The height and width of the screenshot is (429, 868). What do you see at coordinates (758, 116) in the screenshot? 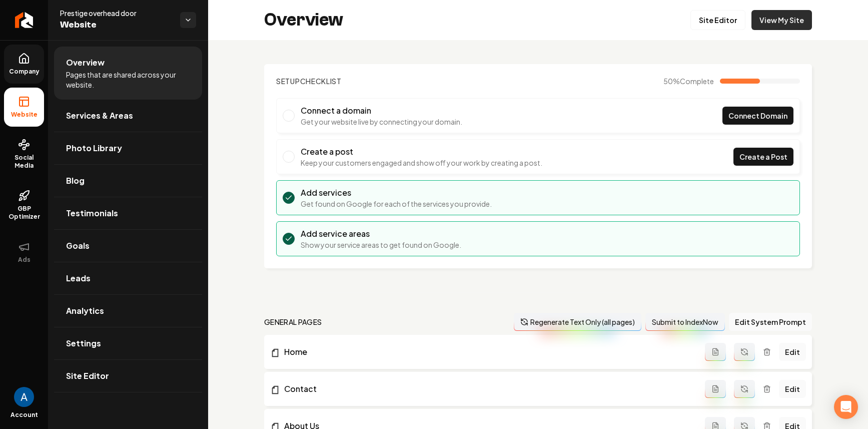
I see `span: Connect Domain` at bounding box center [758, 116].